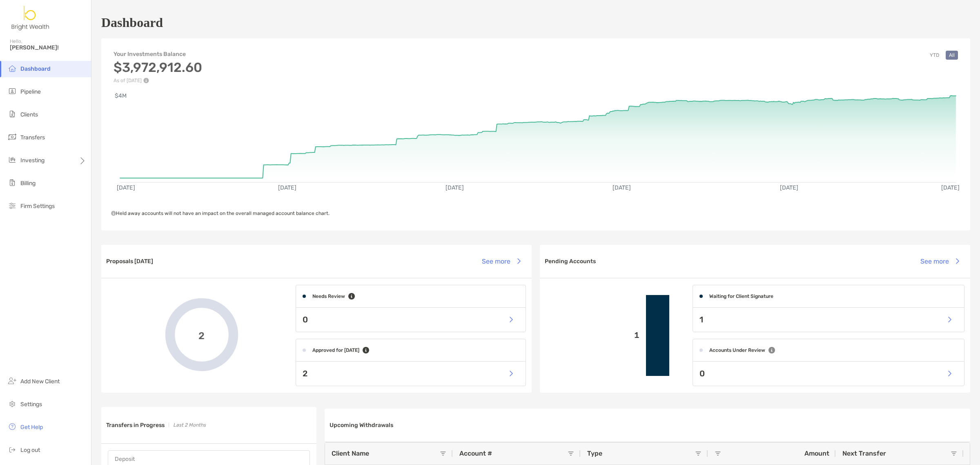  I want to click on p: Last 2 Months, so click(190, 425).